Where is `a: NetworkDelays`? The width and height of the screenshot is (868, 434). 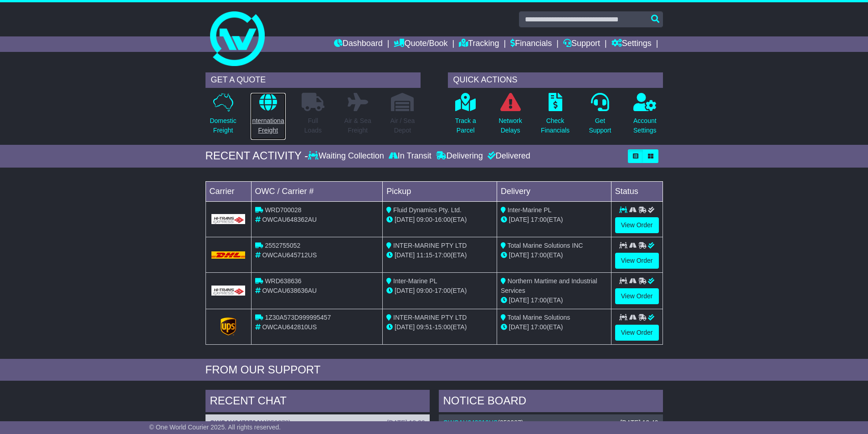 a: NetworkDelays is located at coordinates (510, 116).